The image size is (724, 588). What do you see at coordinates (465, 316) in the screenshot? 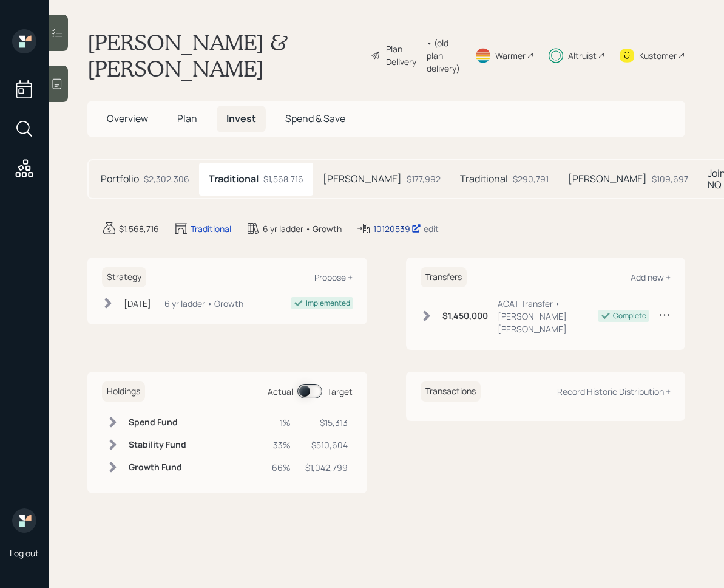
I see `h6: $1,450,000` at bounding box center [465, 316].